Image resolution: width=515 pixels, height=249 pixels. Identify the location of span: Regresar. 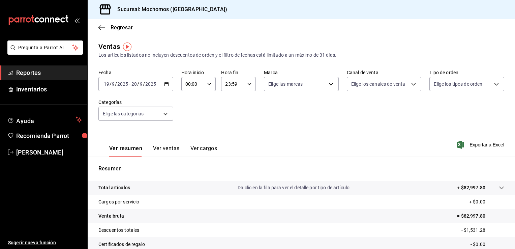
(122, 27).